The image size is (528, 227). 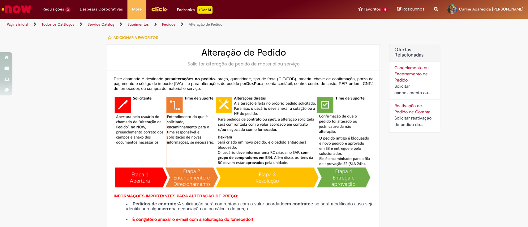 What do you see at coordinates (205, 24) in the screenshot?
I see `a: Alteração de Pedido` at bounding box center [205, 24].